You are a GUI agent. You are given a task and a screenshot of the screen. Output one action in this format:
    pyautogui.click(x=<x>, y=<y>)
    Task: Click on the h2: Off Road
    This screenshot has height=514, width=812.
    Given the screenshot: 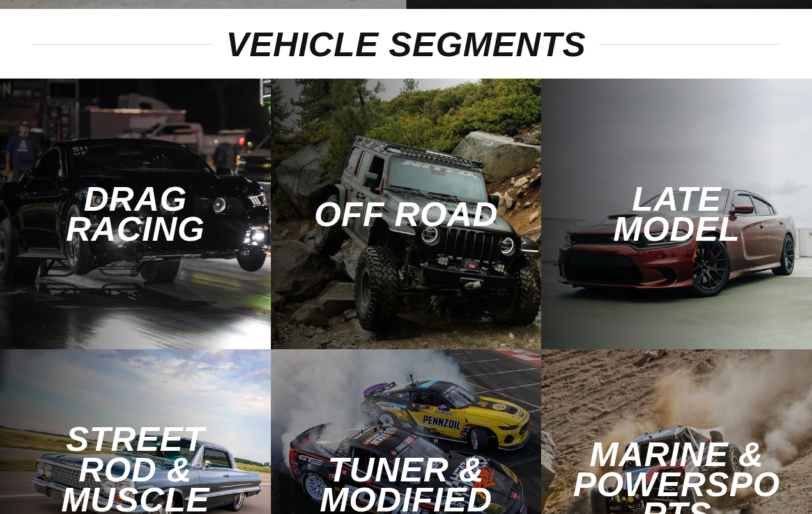 What is the action you would take?
    pyautogui.click(x=406, y=214)
    